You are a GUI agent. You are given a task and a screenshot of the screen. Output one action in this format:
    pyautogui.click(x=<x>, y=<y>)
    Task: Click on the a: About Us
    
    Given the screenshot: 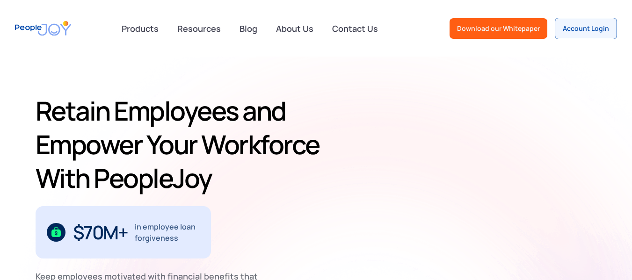 What is the action you would take?
    pyautogui.click(x=295, y=29)
    